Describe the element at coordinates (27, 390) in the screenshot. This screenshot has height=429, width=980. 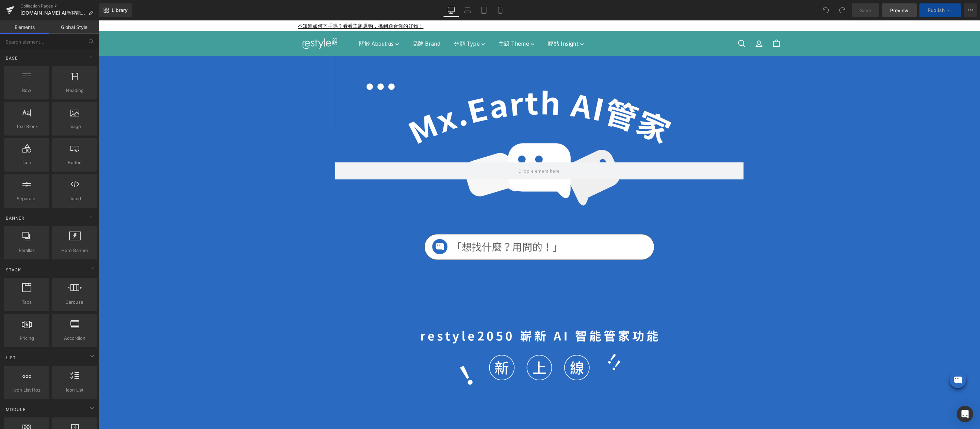
I see `span: Icon List Hoz` at that location.